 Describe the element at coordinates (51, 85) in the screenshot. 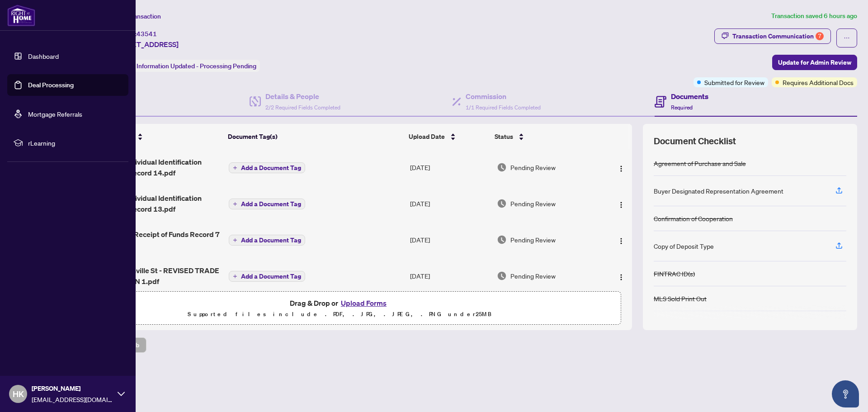

I see `a: Deal Processing` at that location.